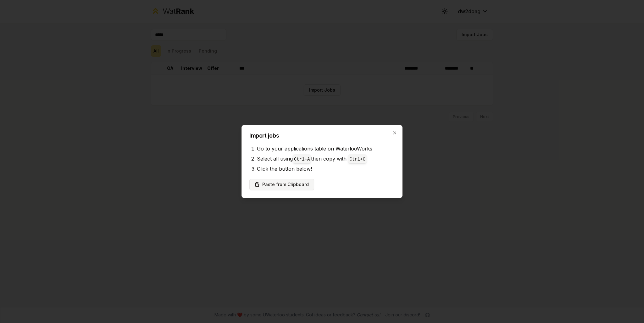 Image resolution: width=644 pixels, height=323 pixels. What do you see at coordinates (322, 135) in the screenshot?
I see `h2: Import jobs` at bounding box center [322, 135].